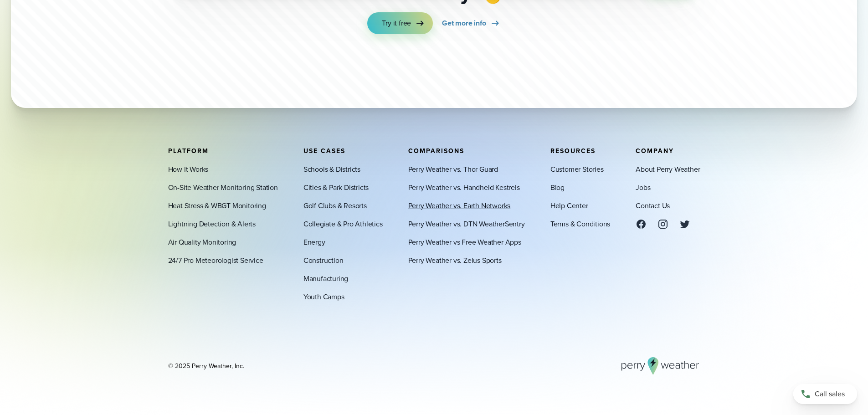 The image size is (868, 415). What do you see at coordinates (324, 297) in the screenshot?
I see `a: Youth Camps` at bounding box center [324, 297].